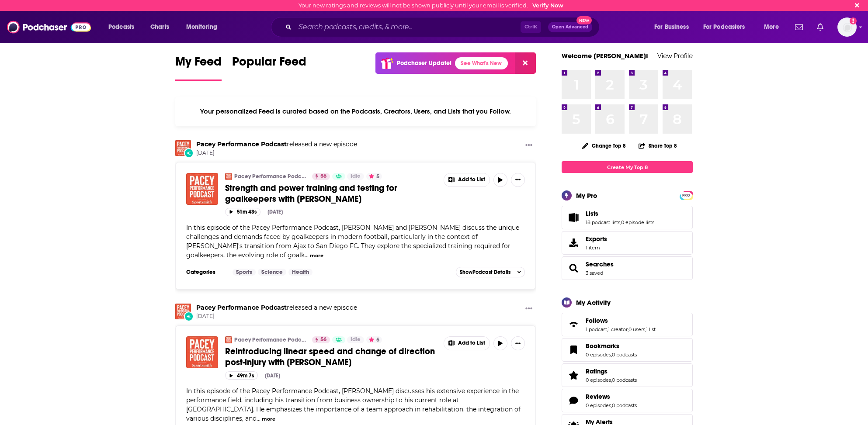 The height and width of the screenshot is (425, 868). I want to click on a: 1 podcast, so click(596, 330).